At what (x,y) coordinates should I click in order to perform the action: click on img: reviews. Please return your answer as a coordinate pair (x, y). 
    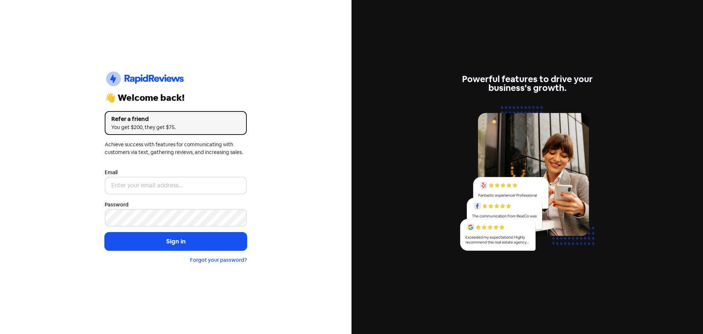
    Looking at the image, I should click on (527, 180).